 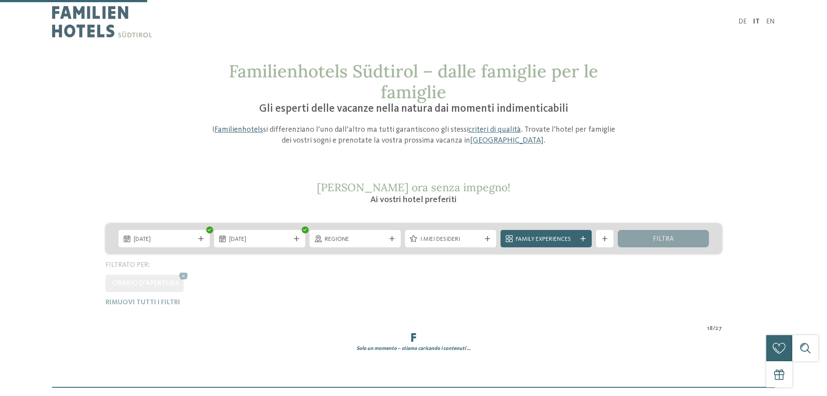 I want to click on a: IT, so click(x=757, y=22).